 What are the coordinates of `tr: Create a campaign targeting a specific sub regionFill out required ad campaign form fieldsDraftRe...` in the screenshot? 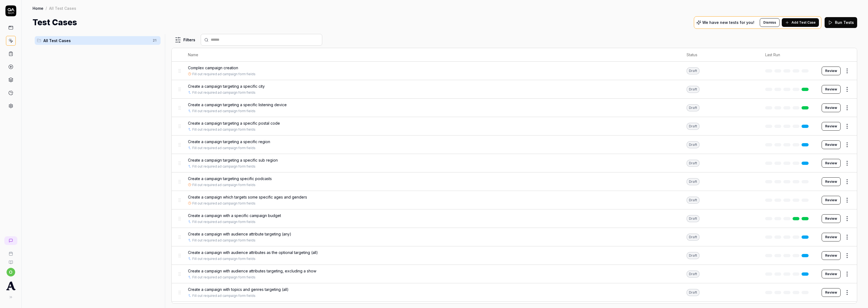 It's located at (514, 163).